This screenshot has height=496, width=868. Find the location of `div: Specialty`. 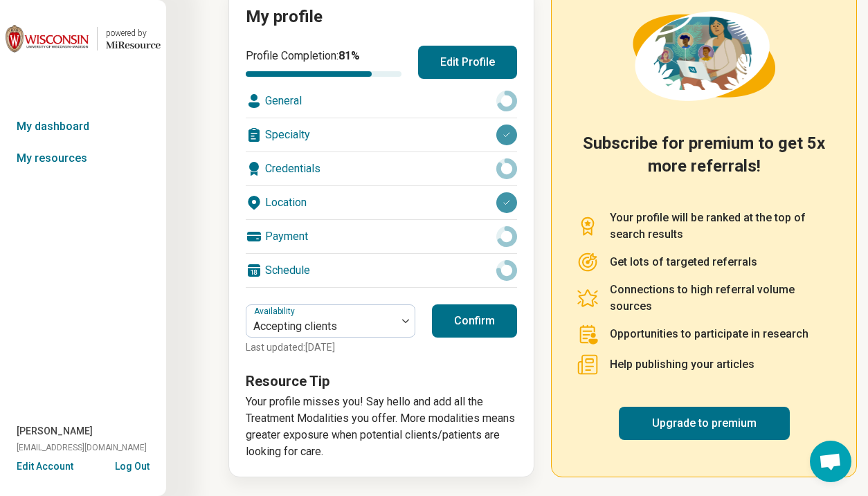

div: Specialty is located at coordinates (381, 135).